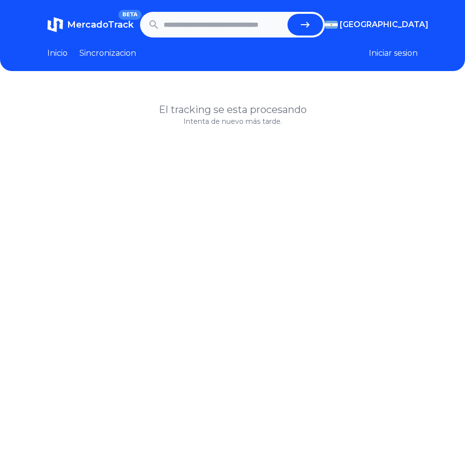 The width and height of the screenshot is (465, 453). What do you see at coordinates (130, 15) in the screenshot?
I see `span: BETA` at bounding box center [130, 15].